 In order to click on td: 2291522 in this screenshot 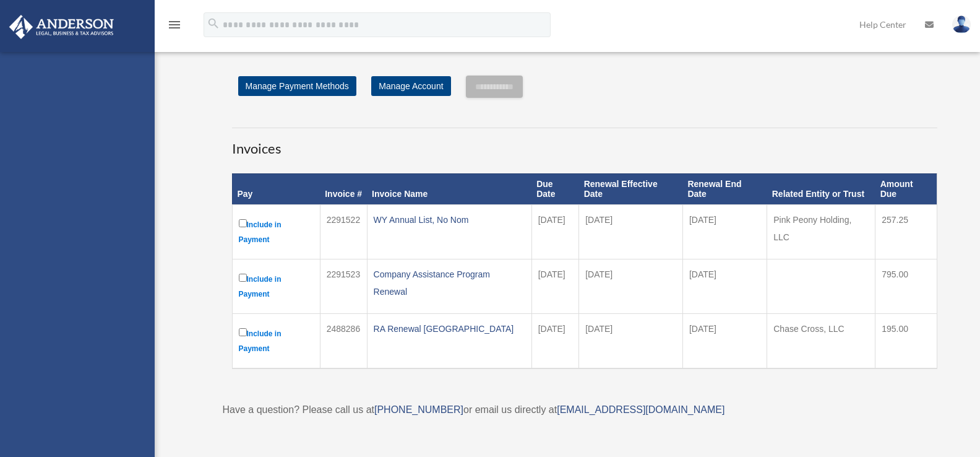, I will do `click(343, 232)`.